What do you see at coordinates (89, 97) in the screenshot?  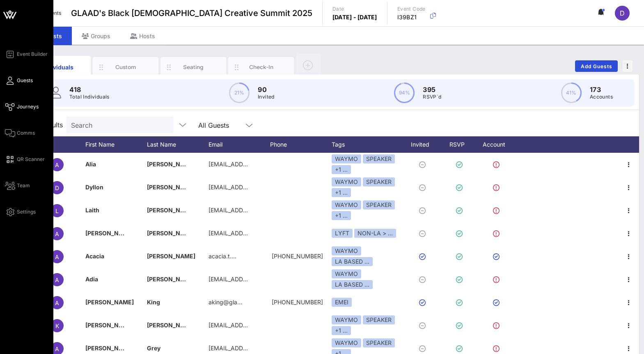 I see `p: Total Individuals` at bounding box center [89, 97].